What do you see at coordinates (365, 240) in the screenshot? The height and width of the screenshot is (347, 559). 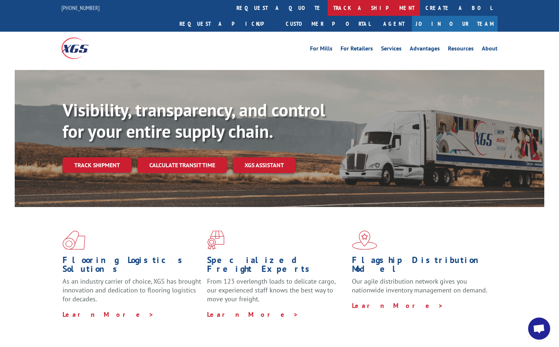 I see `img: xgs-icon-flagship-distribution-model-red` at bounding box center [365, 240].